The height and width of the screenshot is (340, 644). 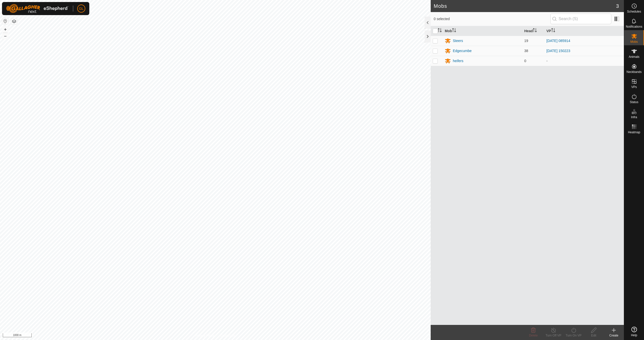 I want to click on div: Steers, so click(x=458, y=41).